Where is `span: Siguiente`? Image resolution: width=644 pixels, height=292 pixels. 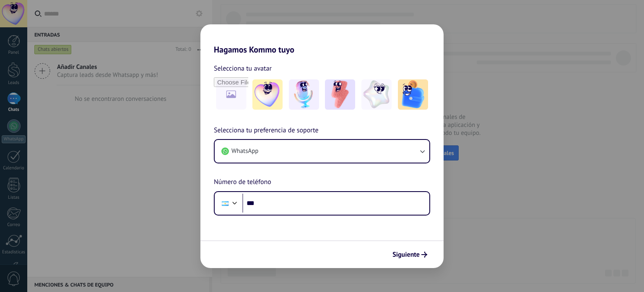
span: Siguiente is located at coordinates (406, 255).